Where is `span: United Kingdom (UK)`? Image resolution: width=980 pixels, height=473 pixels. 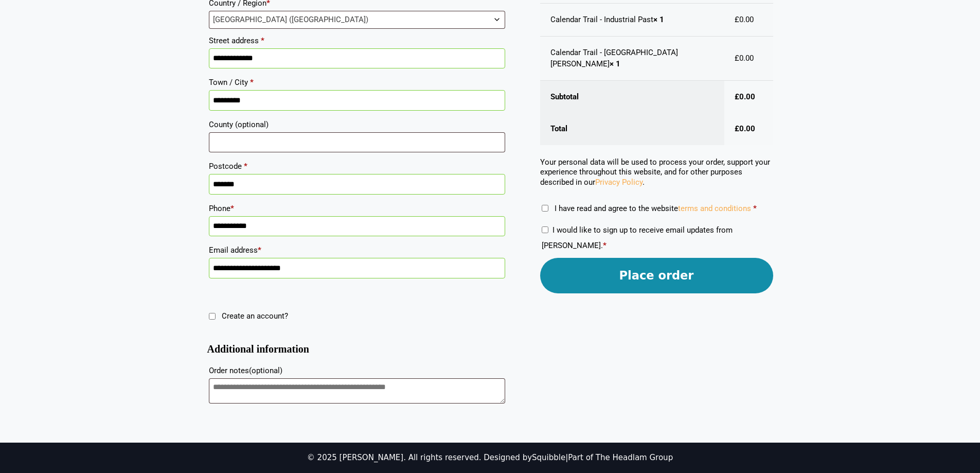
span: United Kingdom (UK) is located at coordinates (357, 19).